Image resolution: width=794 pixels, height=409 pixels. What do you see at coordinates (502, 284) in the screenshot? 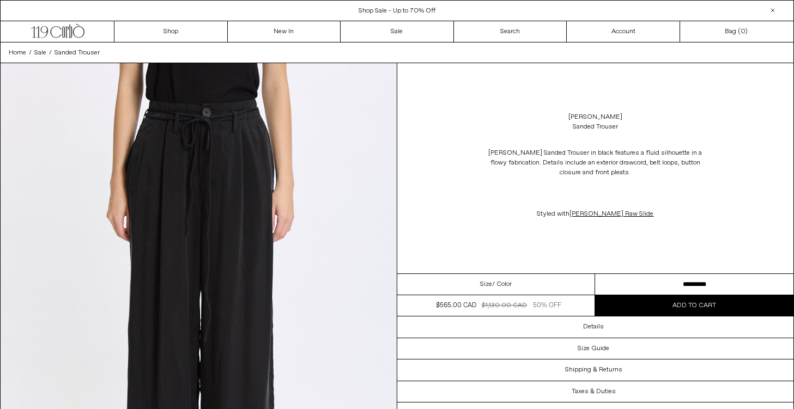
I see `span: / Color` at bounding box center [502, 284].